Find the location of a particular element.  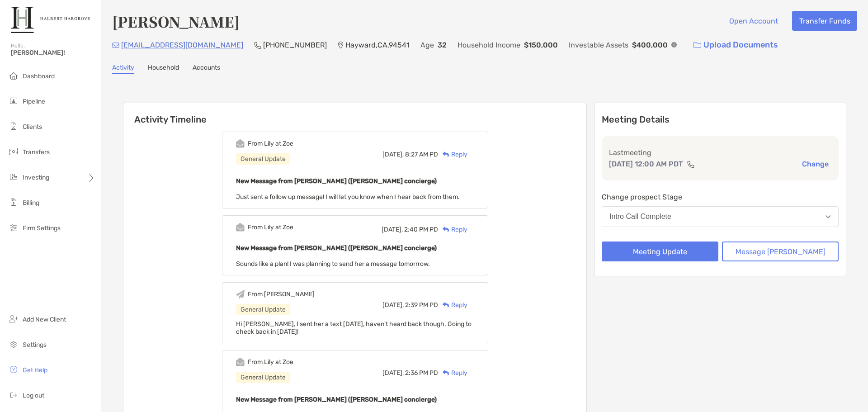

span: Sounds like a plan! I was planning to send her a message tomorrrow. is located at coordinates (333, 263).